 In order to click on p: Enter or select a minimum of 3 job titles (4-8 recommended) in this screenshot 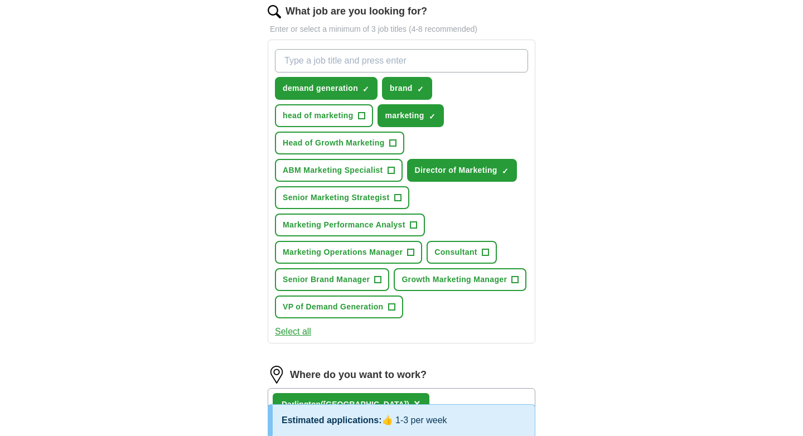, I will do `click(402, 29)`.